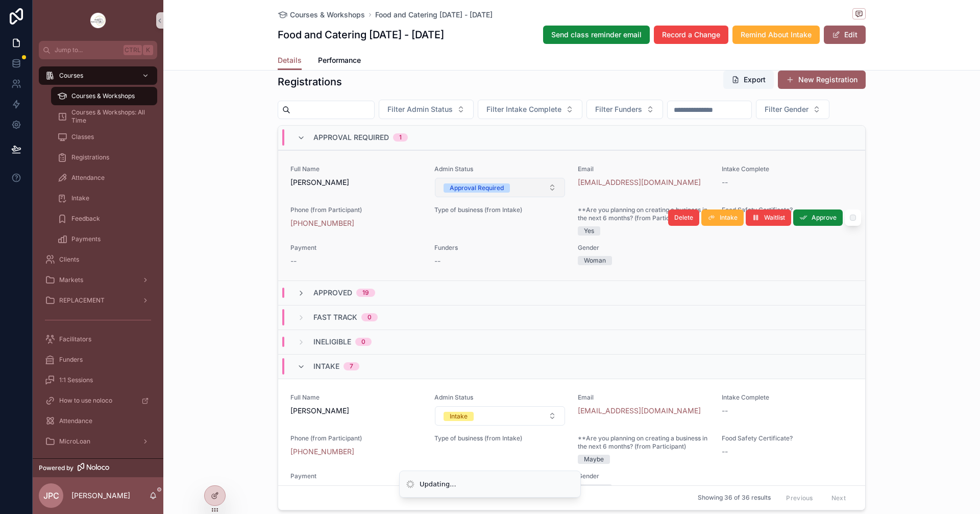 The height and width of the screenshot is (514, 980). What do you see at coordinates (351, 137) in the screenshot?
I see `span: Approval Required` at bounding box center [351, 137].